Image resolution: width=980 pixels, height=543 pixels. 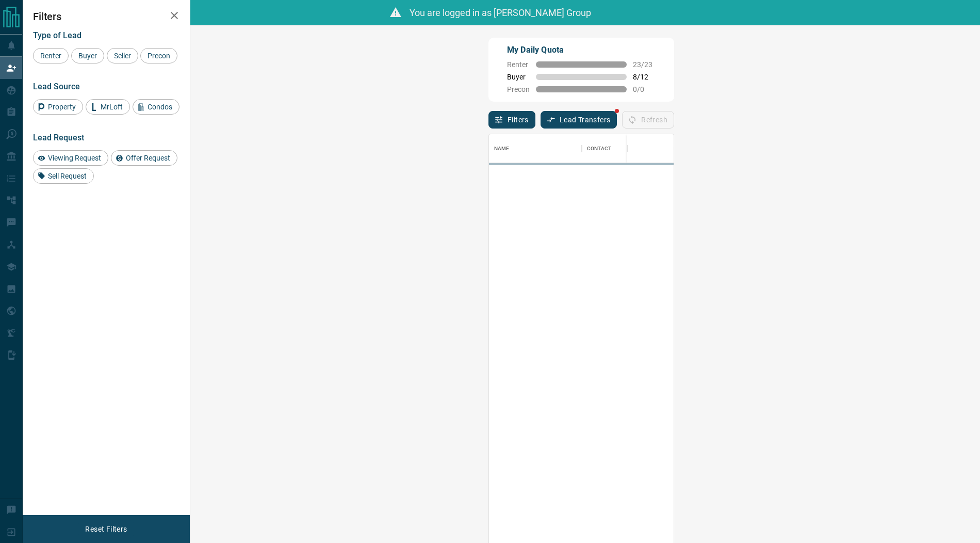 I want to click on button: Lead Transfers, so click(x=579, y=119).